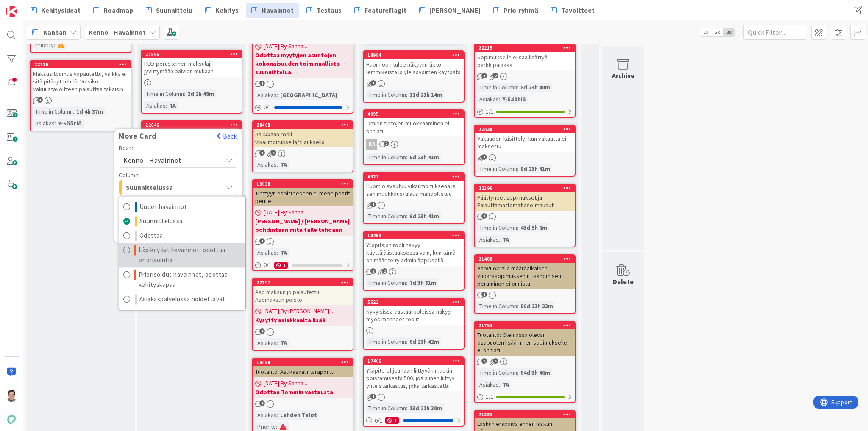 The image size is (868, 431). Describe the element at coordinates (192, 64) in the screenshot. I see `div: 21896HLÖ-perusteinen maksulaji jyvittymään päivien mukaan` at that location.